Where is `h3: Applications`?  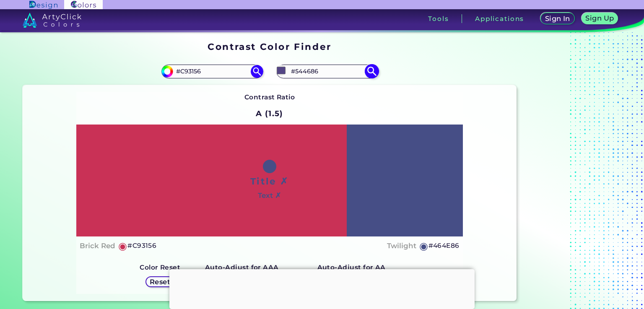 h3: Applications is located at coordinates (499, 18).